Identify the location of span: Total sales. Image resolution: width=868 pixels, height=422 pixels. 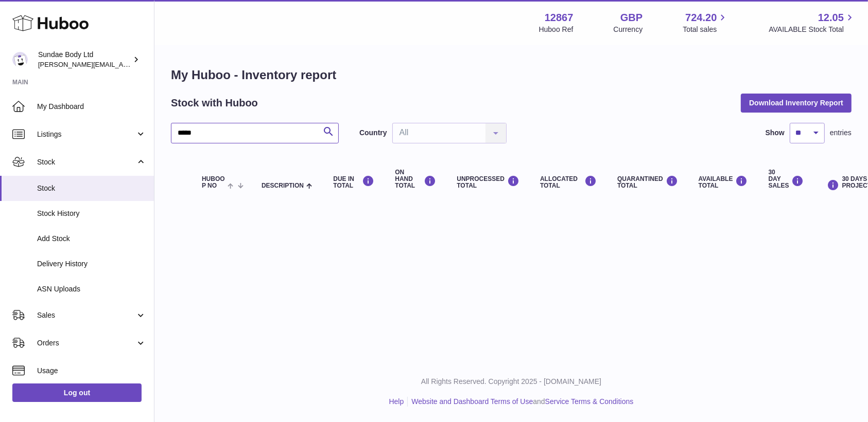
(705, 29).